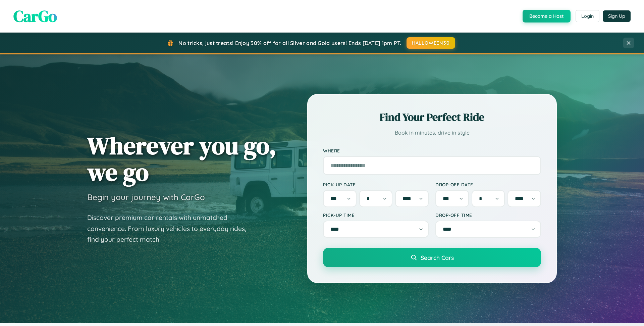 The height and width of the screenshot is (326, 644). I want to click on button: Sign Up, so click(617, 16).